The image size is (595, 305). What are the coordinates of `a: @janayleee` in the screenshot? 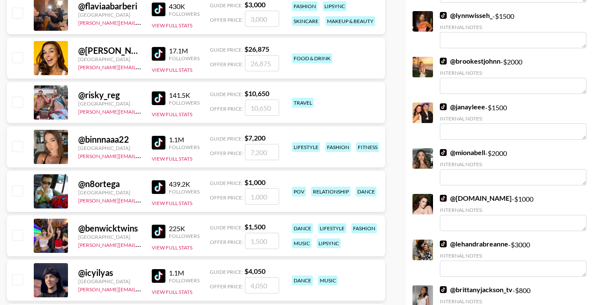 It's located at (463, 107).